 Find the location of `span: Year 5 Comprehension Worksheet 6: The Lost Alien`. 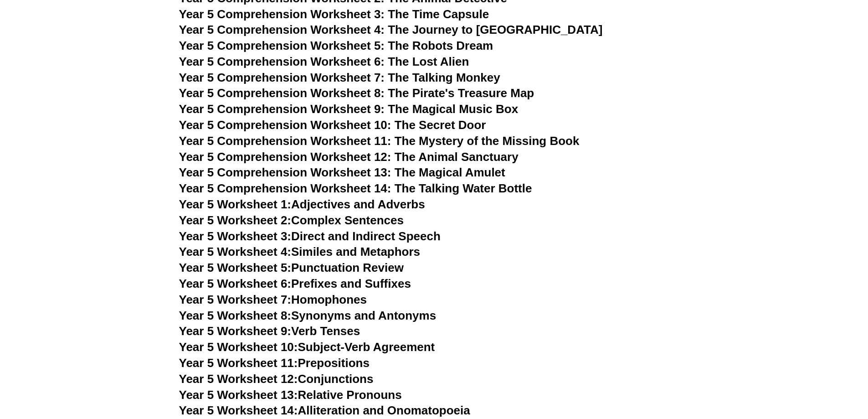

span: Year 5 Comprehension Worksheet 6: The Lost Alien is located at coordinates (324, 61).